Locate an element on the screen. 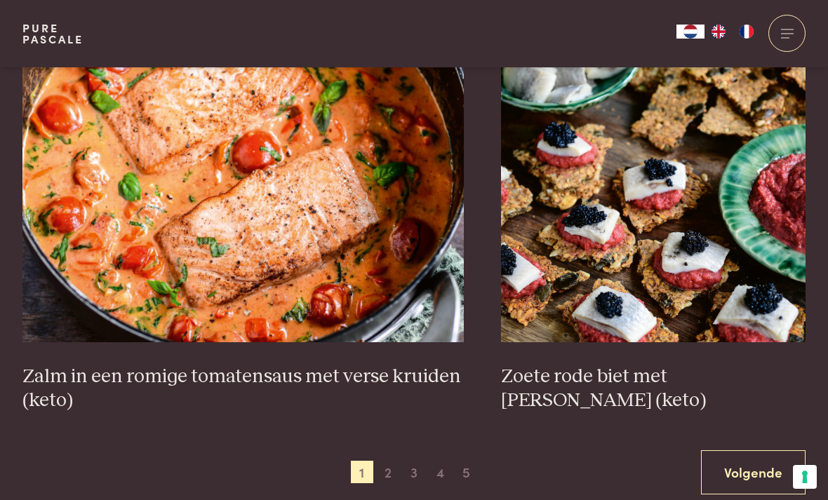  a: PurePascale is located at coordinates (53, 34).